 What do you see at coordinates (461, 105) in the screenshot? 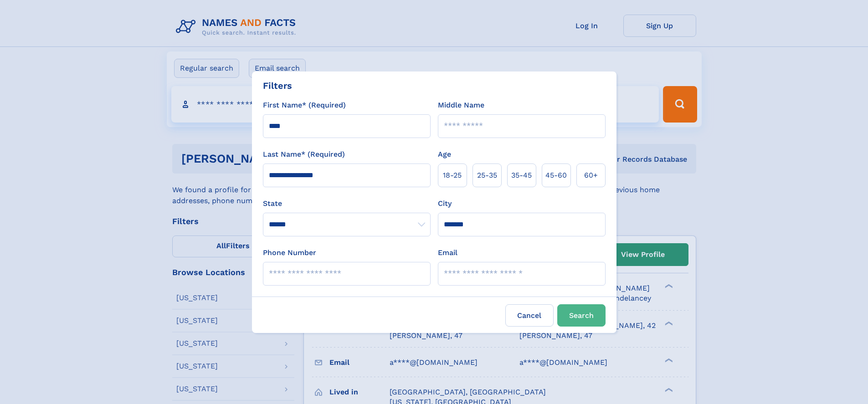
I see `label: Middle Name` at bounding box center [461, 105].